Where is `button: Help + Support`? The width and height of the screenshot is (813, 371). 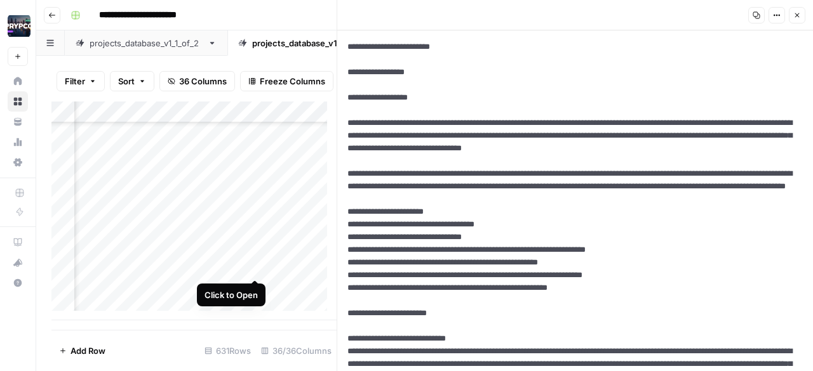 button: Help + Support is located at coordinates (18, 283).